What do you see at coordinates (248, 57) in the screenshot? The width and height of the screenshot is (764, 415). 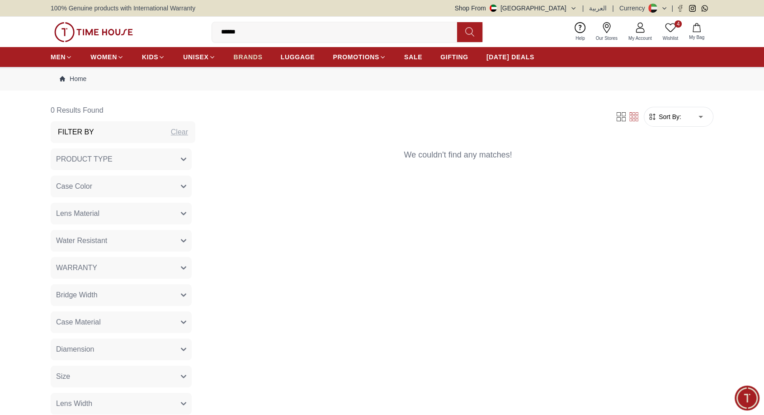 I see `a: BRANDS` at bounding box center [248, 57].